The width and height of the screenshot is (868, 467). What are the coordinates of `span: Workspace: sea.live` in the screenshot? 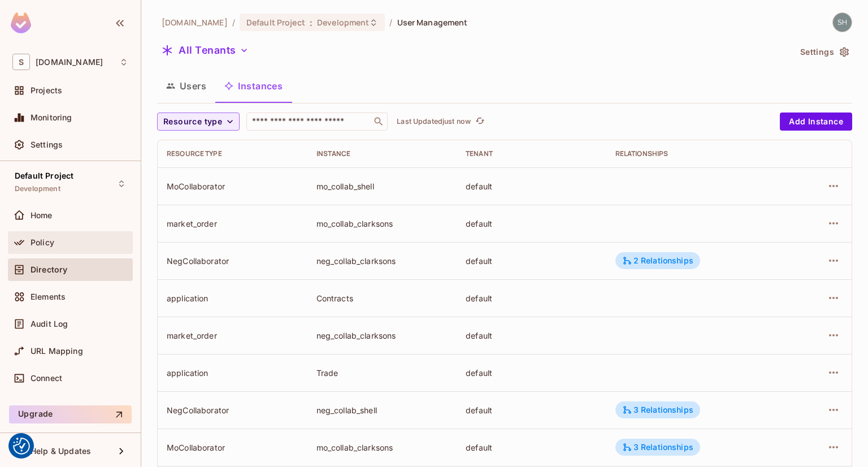 It's located at (69, 62).